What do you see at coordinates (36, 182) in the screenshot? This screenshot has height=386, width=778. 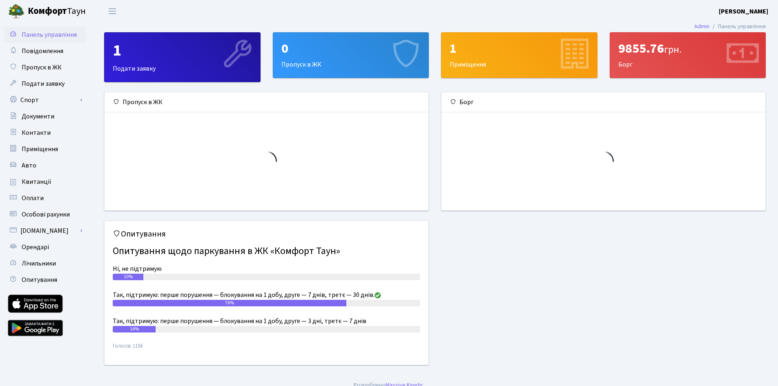 I see `span: Квитанції` at bounding box center [36, 182].